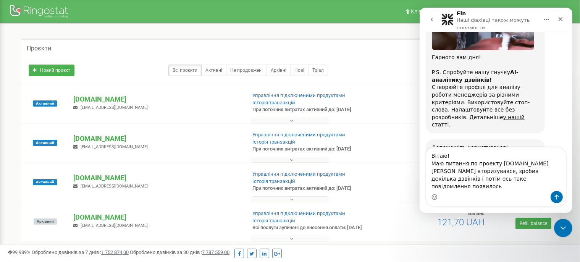 This screenshot has width=580, height=262. I want to click on span: Архівний, so click(45, 221).